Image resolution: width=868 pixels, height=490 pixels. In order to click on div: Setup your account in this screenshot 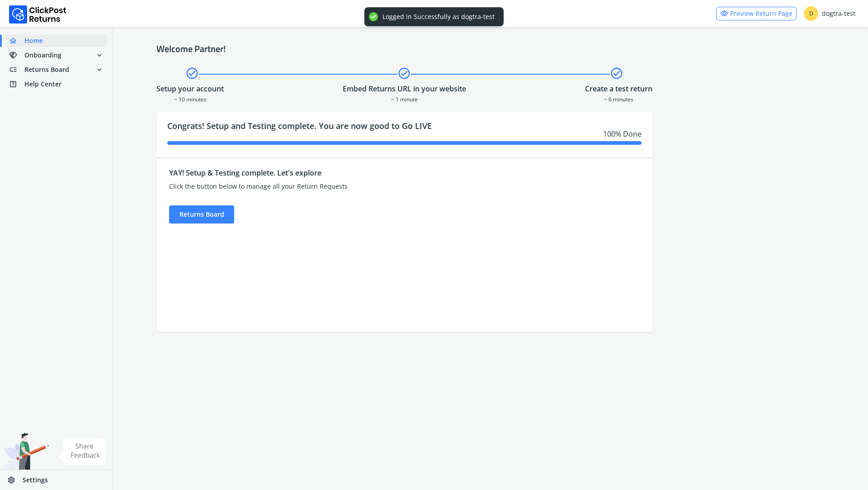, I will do `click(190, 89)`.